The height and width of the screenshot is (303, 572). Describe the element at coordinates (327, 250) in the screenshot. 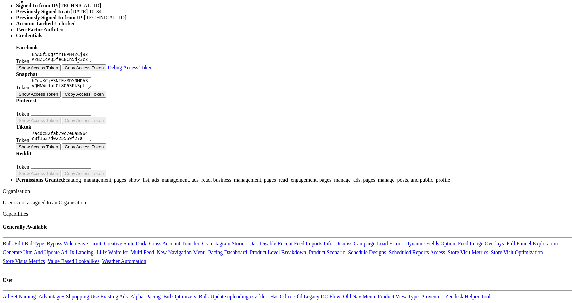

I see `a: Product Scenario` at that location.